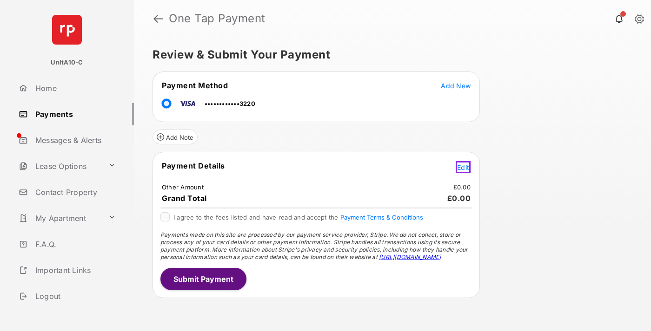 Image resolution: width=651 pixels, height=331 pixels. Describe the element at coordinates (66, 63) in the screenshot. I see `p: UnitA10-C` at that location.